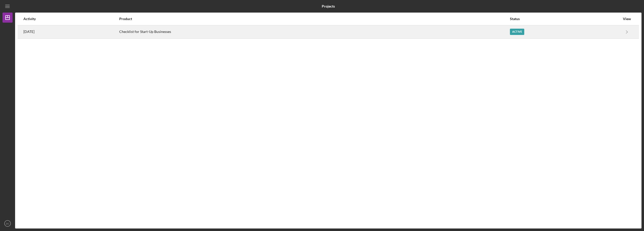 This screenshot has height=231, width=644. I want to click on button: ZC, so click(7, 224).